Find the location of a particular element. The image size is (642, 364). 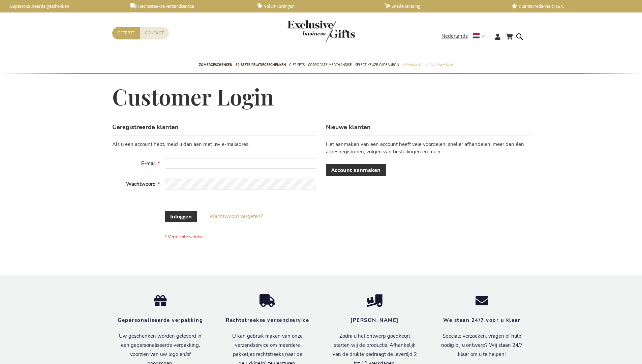

span: Per Budget is located at coordinates (412, 65).